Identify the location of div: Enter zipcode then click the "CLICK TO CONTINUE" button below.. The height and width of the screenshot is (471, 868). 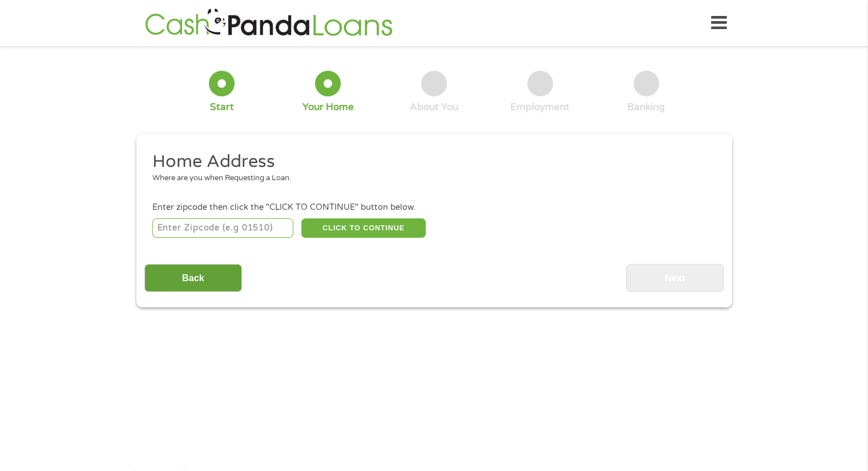
(433, 208).